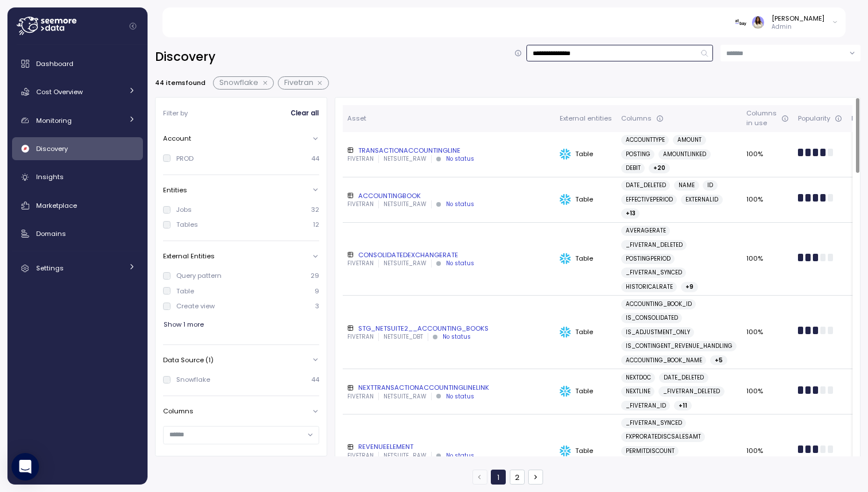 The image size is (868, 492). Describe the element at coordinates (637, 155) in the screenshot. I see `span: POSTING` at that location.